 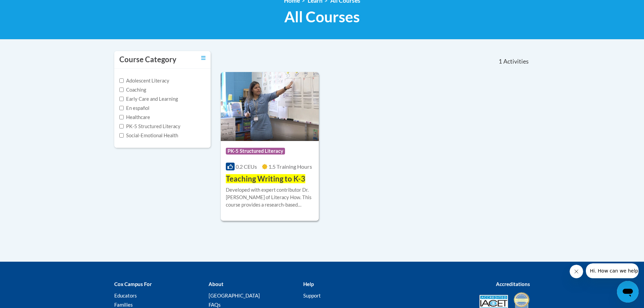 What do you see at coordinates (312, 296) in the screenshot?
I see `a: Support` at bounding box center [312, 296].